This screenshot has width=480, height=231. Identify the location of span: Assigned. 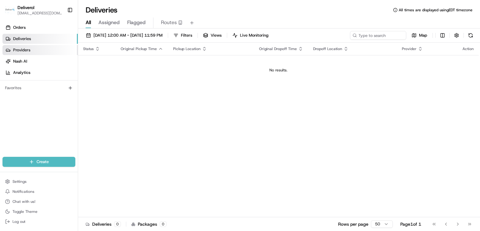
(109, 22).